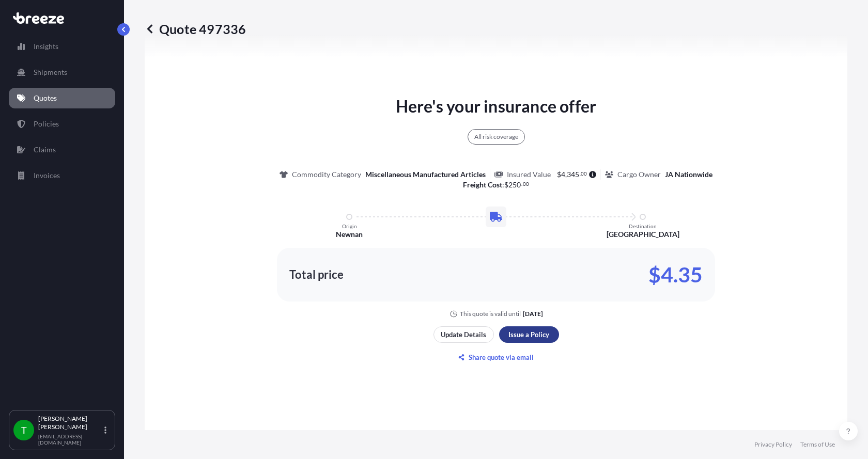  I want to click on p: Privacy Policy, so click(773, 445).